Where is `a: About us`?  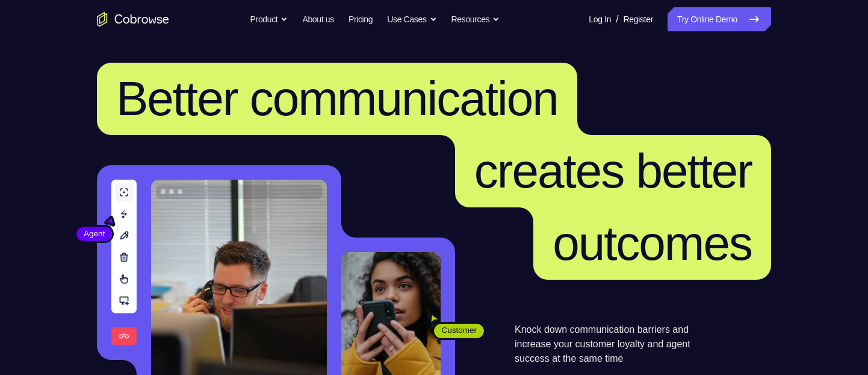 a: About us is located at coordinates (318, 19).